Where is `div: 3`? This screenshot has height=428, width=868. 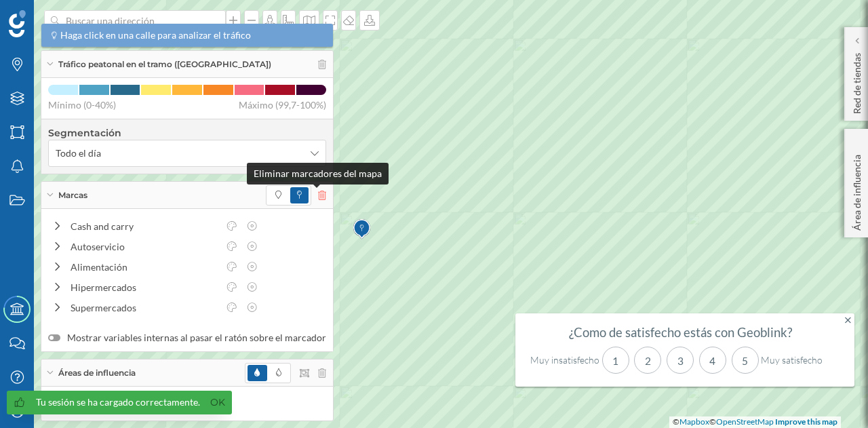 div: 3 is located at coordinates (681, 360).